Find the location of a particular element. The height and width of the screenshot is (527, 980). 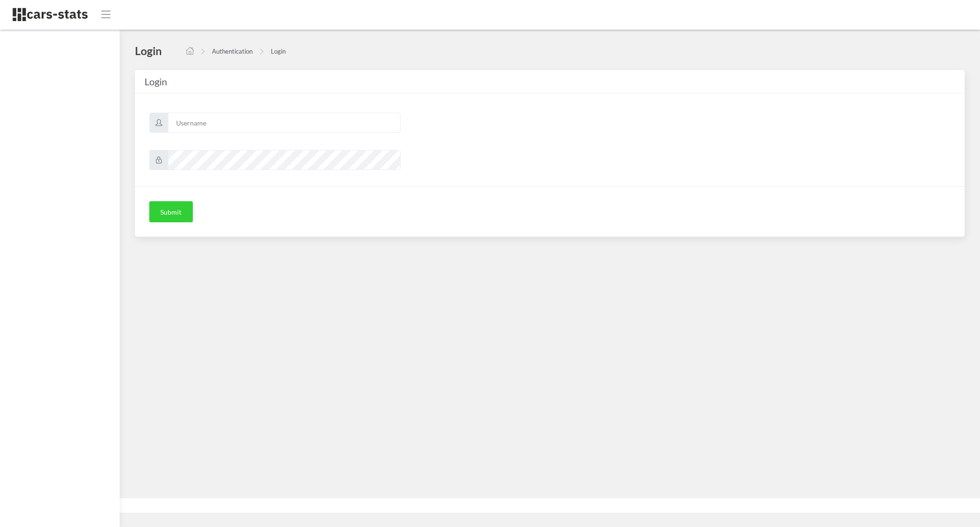

img: navbar brand is located at coordinates (50, 14).